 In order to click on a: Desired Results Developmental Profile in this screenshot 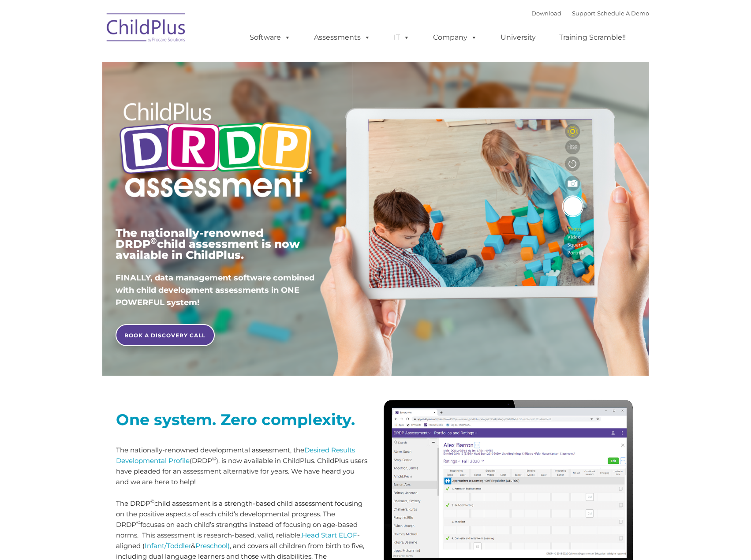, I will do `click(236, 455)`.